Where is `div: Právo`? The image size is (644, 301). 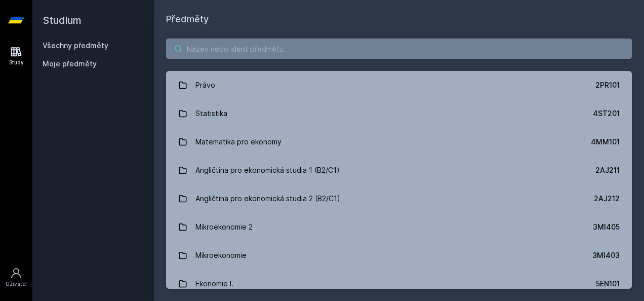 div: Právo is located at coordinates (205, 85).